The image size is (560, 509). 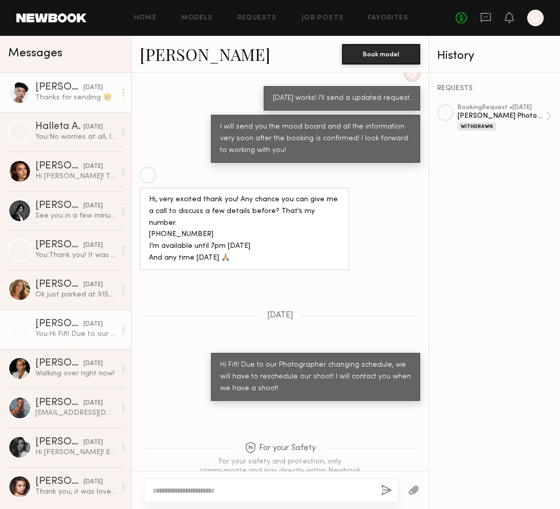 I want to click on div: Walking over right now!, so click(x=75, y=373).